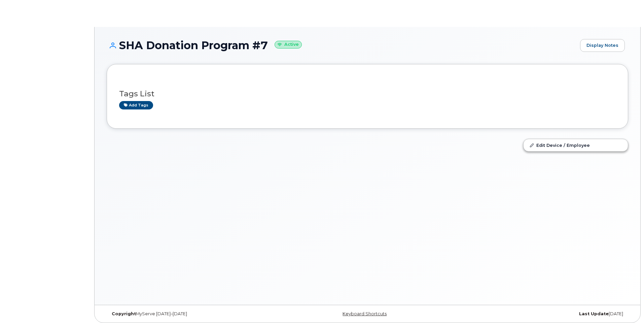 This screenshot has height=323, width=644. I want to click on h1: SHA Donation Program #7, so click(342, 45).